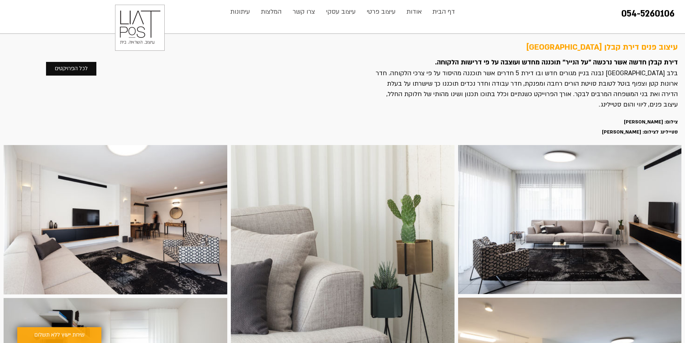  What do you see at coordinates (414, 12) in the screenshot?
I see `p: אודות` at bounding box center [414, 12].